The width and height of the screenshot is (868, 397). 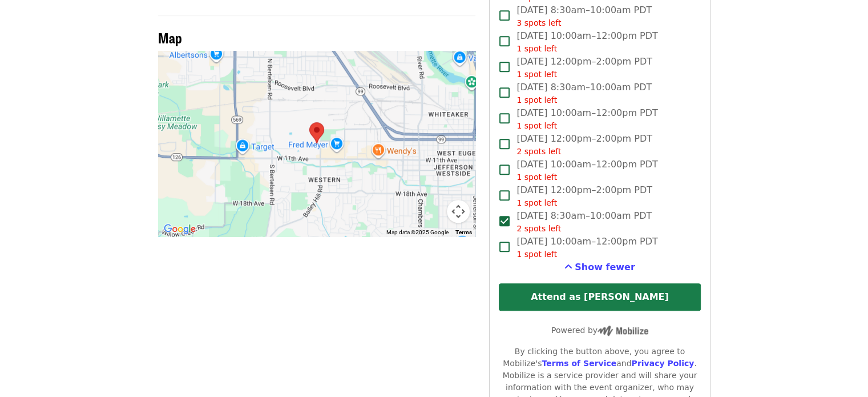 I want to click on a: Terms of Service, so click(x=579, y=363).